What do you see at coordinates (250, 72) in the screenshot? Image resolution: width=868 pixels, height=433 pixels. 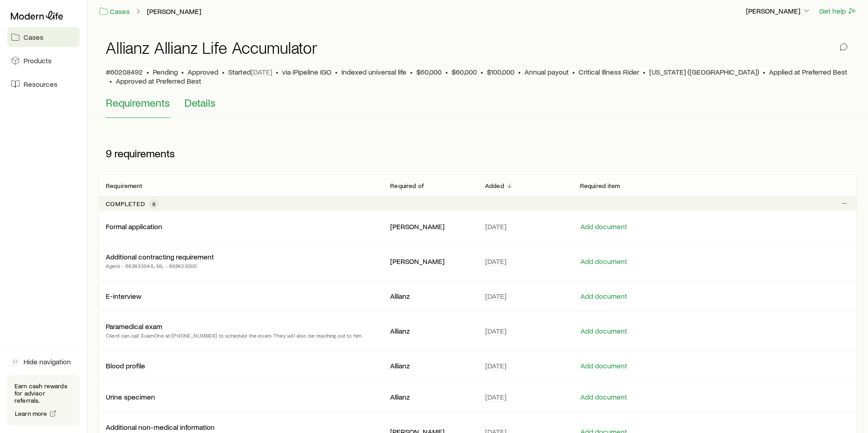 I see `p: Started` at bounding box center [250, 72].